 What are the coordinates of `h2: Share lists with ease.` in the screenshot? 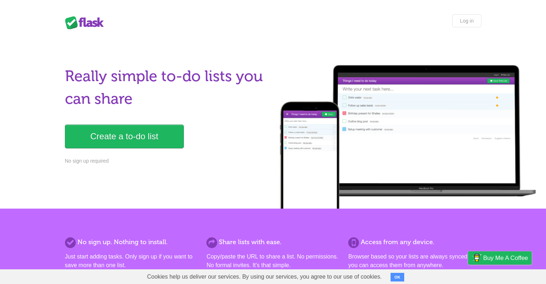 It's located at (273, 242).